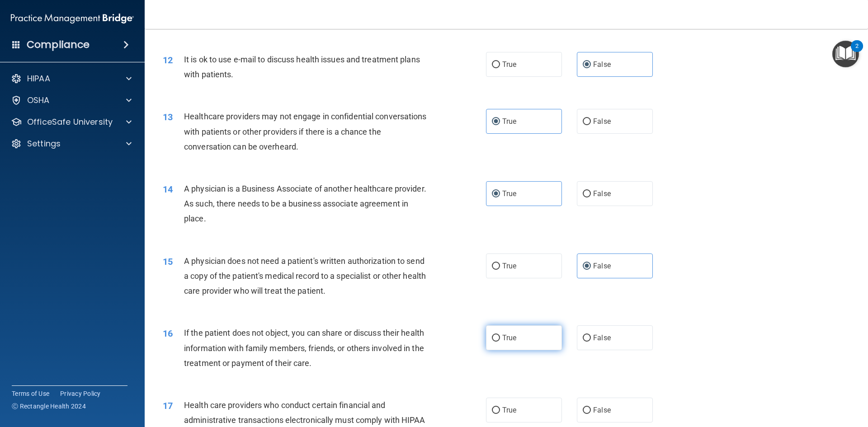  Describe the element at coordinates (71, 122) in the screenshot. I see `a: OfficeSafe University` at that location.